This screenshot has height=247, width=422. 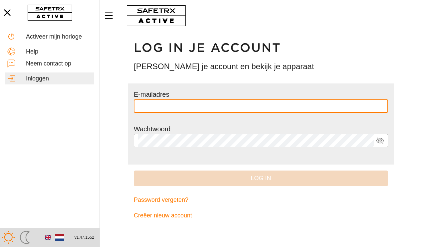 I want to click on span: Creëer nieuw account, so click(x=163, y=216).